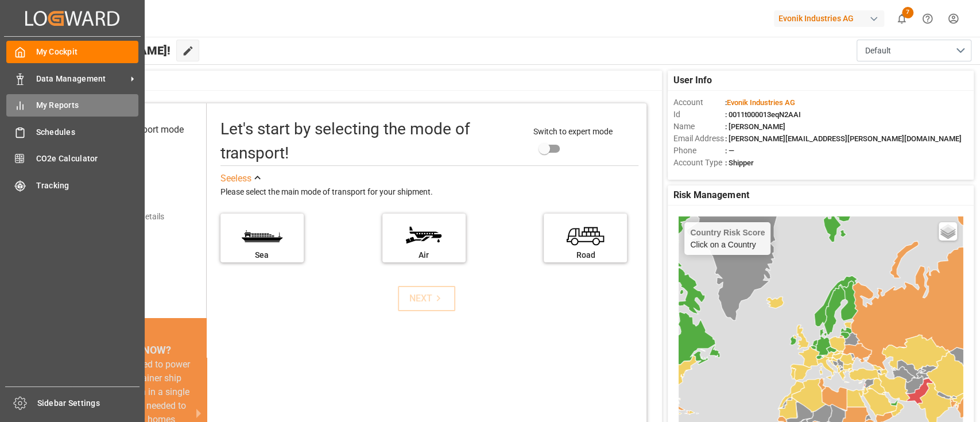 This screenshot has width=980, height=422. I want to click on span: Schedules, so click(87, 132).